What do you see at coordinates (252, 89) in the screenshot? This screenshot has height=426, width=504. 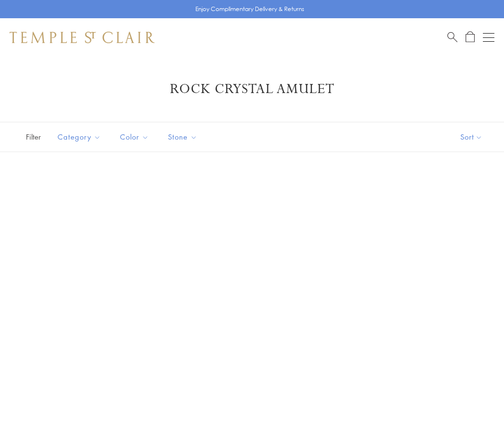 I see `h1: Rock Crystal Amulet` at bounding box center [252, 89].